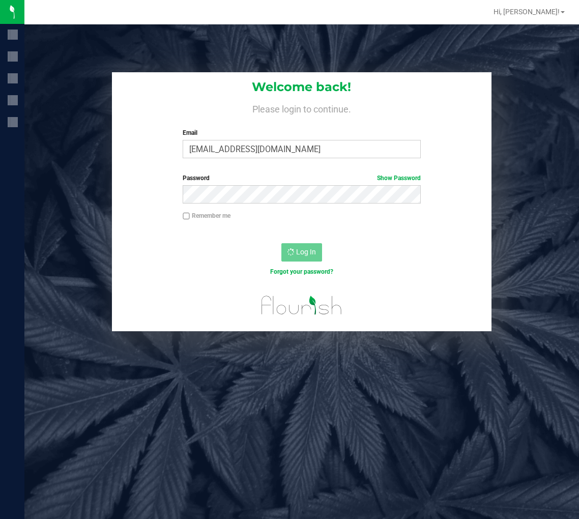  Describe the element at coordinates (302, 305) in the screenshot. I see `img: flourish_logo.svg` at that location.